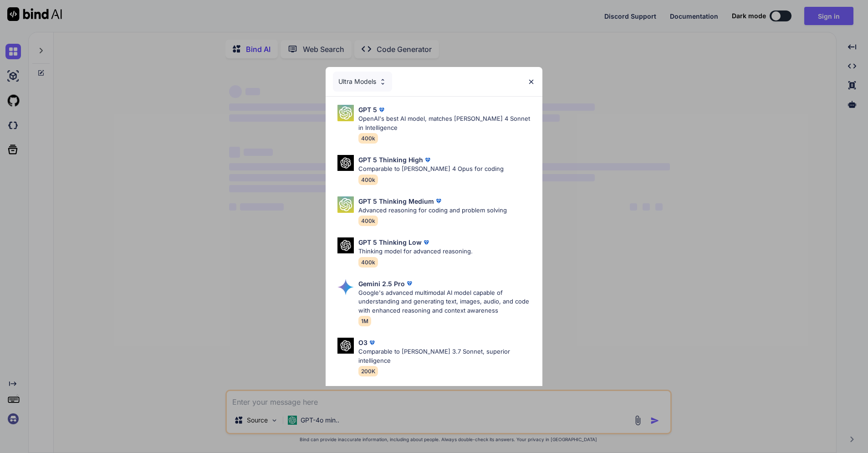 This screenshot has height=453, width=868. I want to click on p: Advanced reasoning for coding and problem solving, so click(433, 210).